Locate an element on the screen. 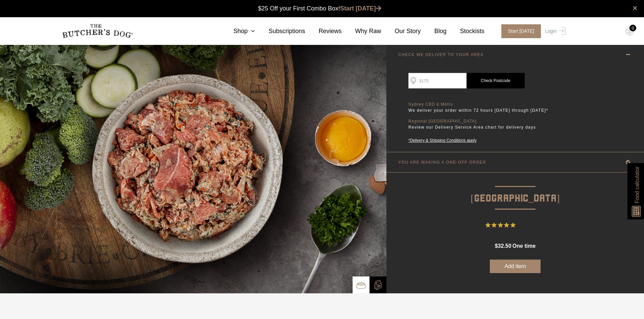  span: 32.50 is located at coordinates (505, 246).